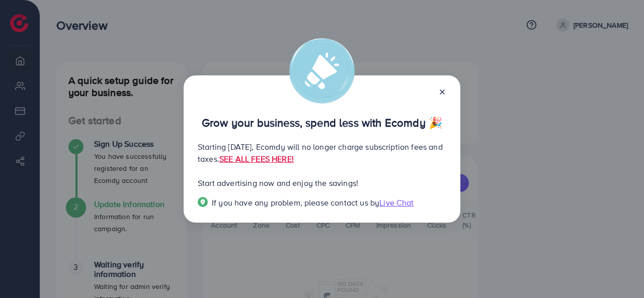  I want to click on p: Grow your business, spend less with Ecomdy 🎉, so click(322, 123).